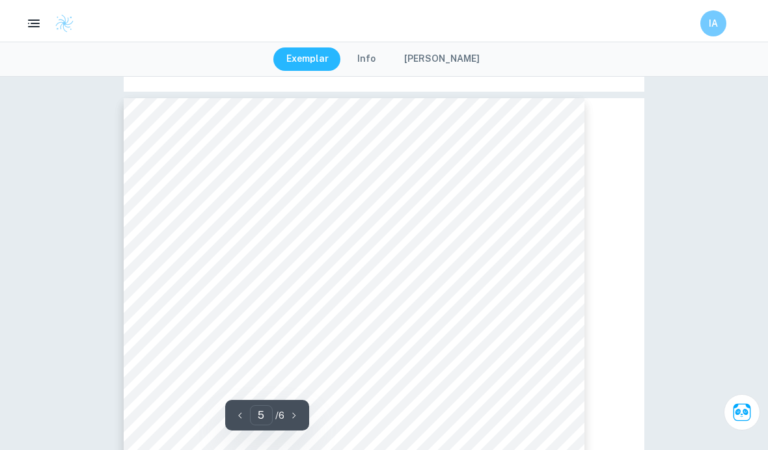 This screenshot has width=768, height=450. Describe the element at coordinates (742, 413) in the screenshot. I see `button: Ask Clai` at that location.